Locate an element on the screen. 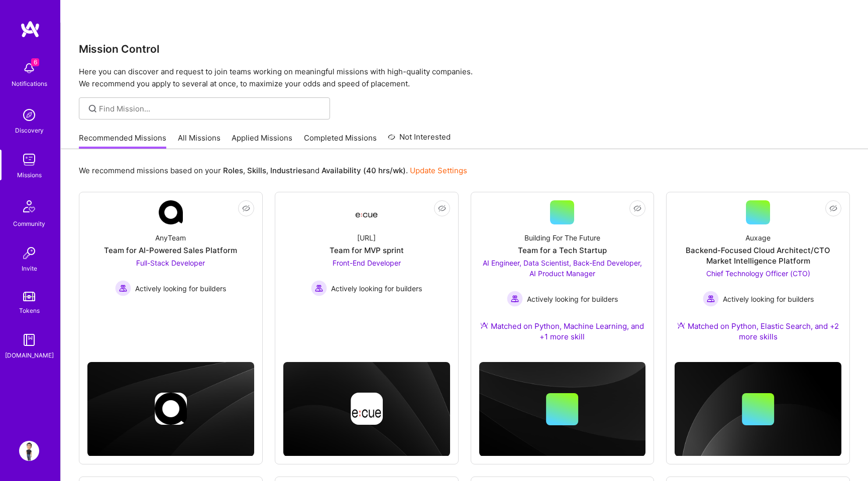  span: AI Engineer, Data Scientist, Back-End Developer, AI Product Manager is located at coordinates (562, 269).